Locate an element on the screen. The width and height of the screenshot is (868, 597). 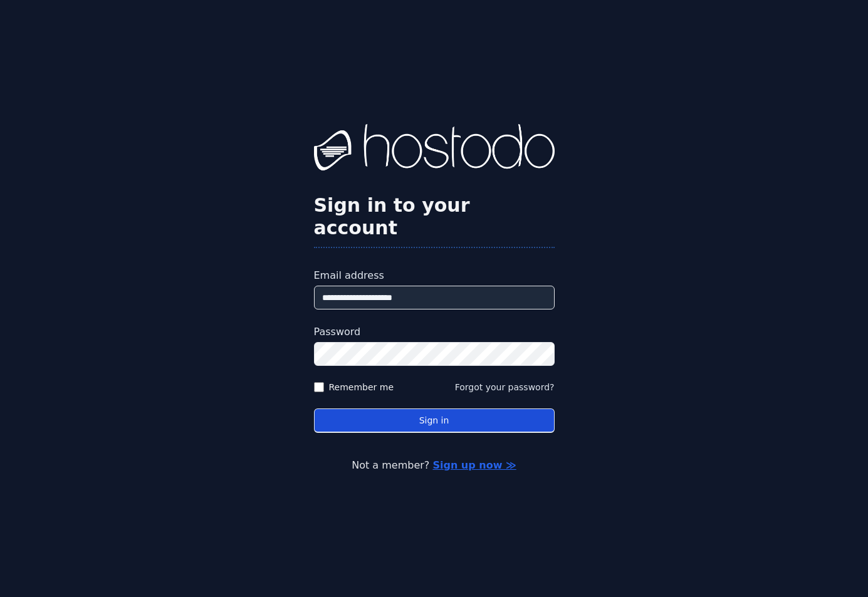
label: Email address is located at coordinates (434, 275).